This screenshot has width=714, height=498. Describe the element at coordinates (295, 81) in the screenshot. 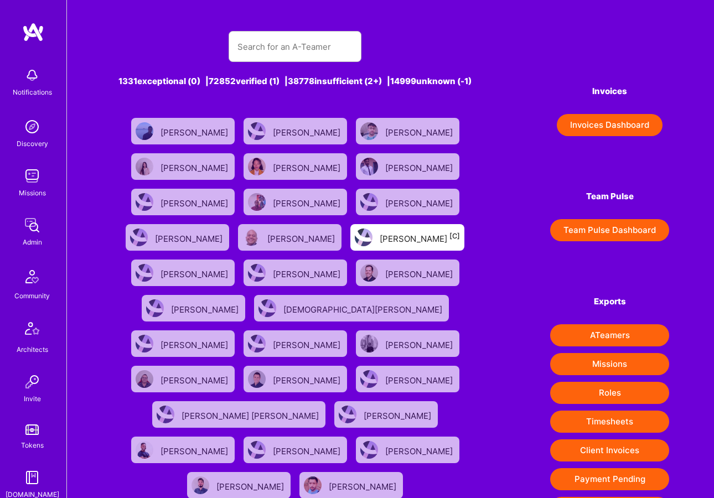

I see `div: 1331 exceptional (0) | 72852 verified (1) | 38778 insufficient (2+) | 14999 unknown (-1)` at that location.